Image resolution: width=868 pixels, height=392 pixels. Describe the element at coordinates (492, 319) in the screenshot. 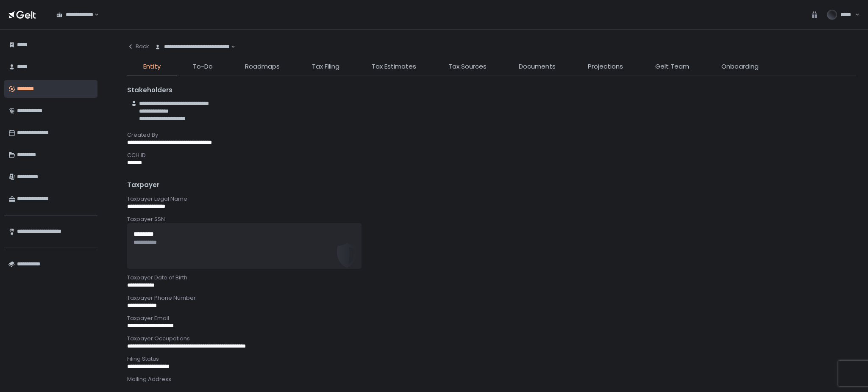

I see `div: Taxpayer Email` at that location.